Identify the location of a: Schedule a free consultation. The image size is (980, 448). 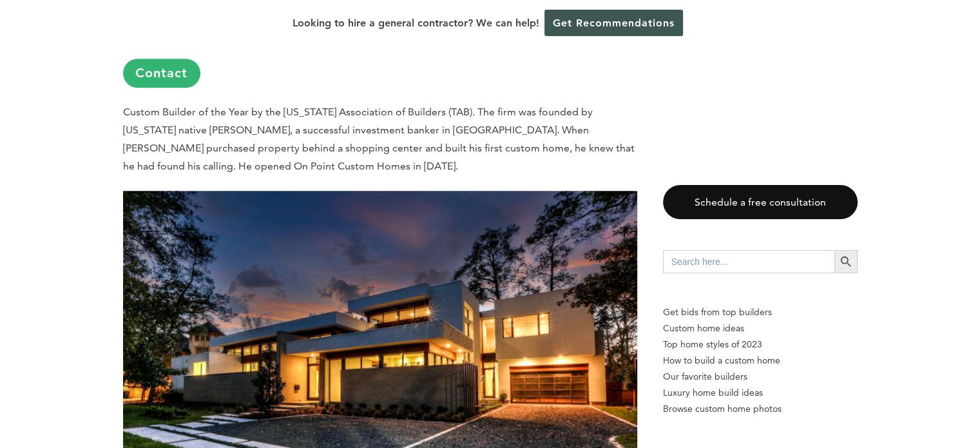
(760, 202).